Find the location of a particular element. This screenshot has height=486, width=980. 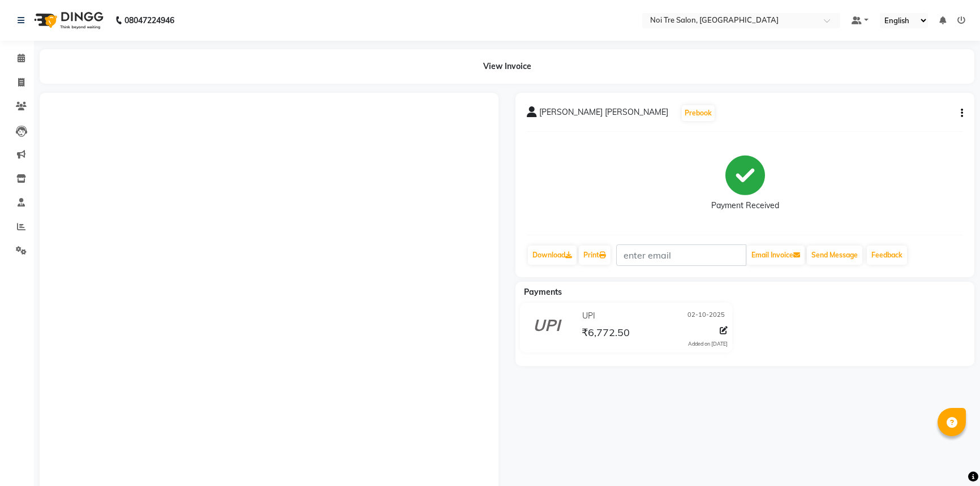

b: 08047224946 is located at coordinates (149, 20).